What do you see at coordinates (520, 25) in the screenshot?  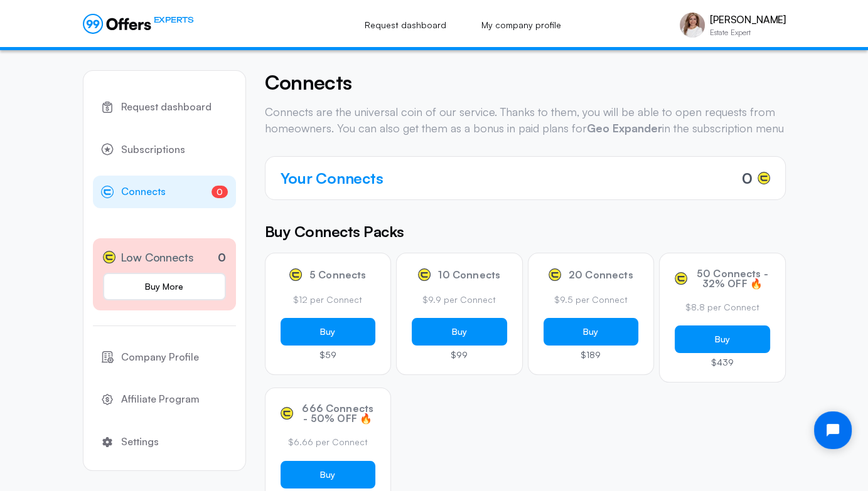 I see `a: My company profile` at bounding box center [520, 25].